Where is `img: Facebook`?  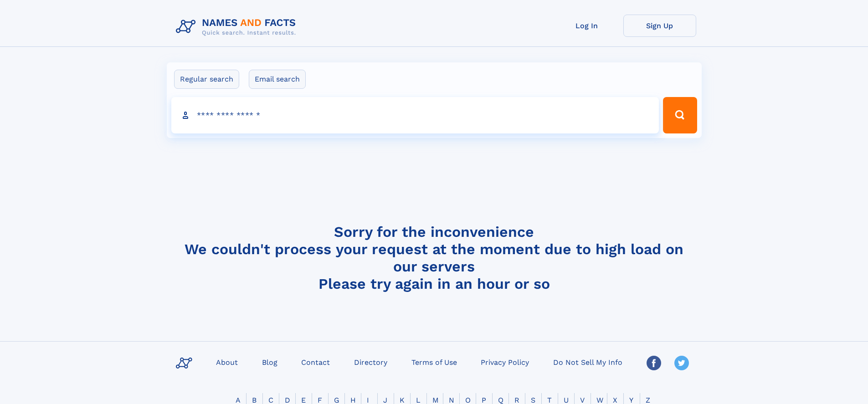 img: Facebook is located at coordinates (654, 363).